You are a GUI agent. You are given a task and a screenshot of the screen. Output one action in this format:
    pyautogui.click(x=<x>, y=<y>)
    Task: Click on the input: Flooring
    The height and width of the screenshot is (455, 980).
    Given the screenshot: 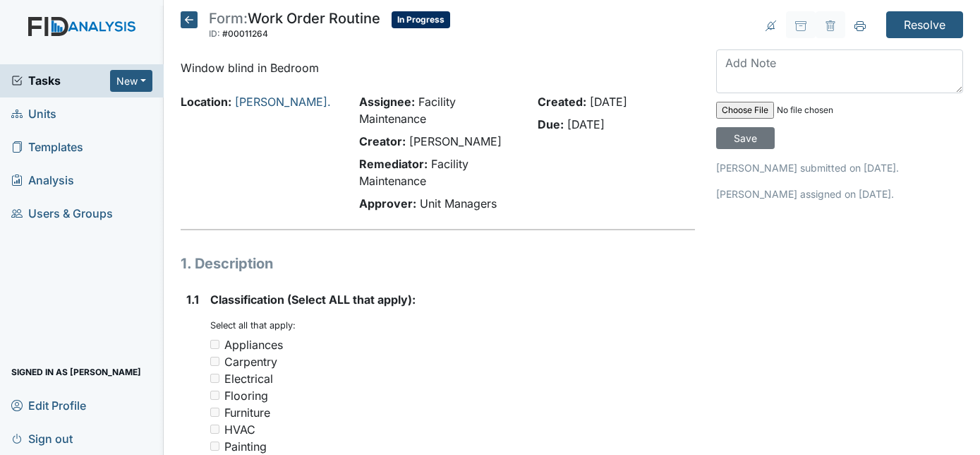 What is the action you would take?
    pyautogui.click(x=215, y=395)
    